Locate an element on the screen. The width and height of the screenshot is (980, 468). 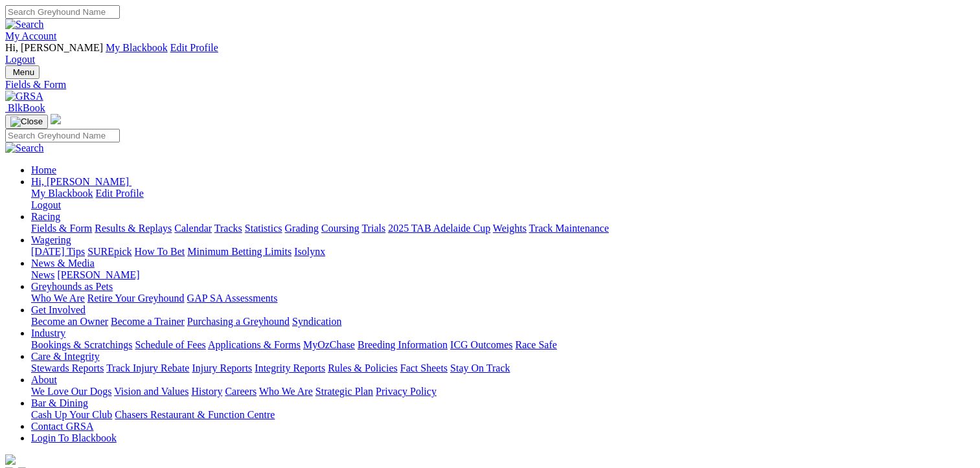
a: Integrity Reports is located at coordinates (289, 368).